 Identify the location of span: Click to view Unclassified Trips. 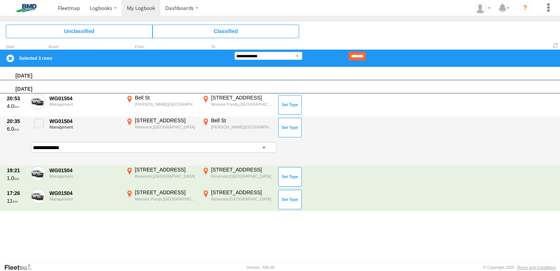
(79, 31).